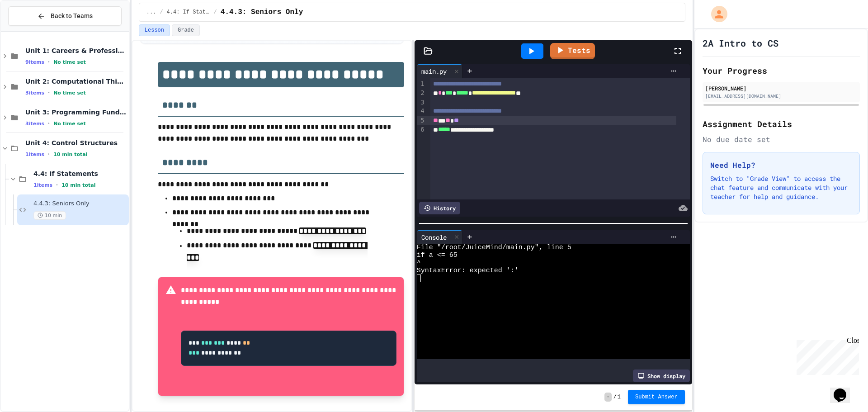 The width and height of the screenshot is (868, 412). What do you see at coordinates (782, 165) in the screenshot?
I see `h3: Need Help?` at bounding box center [782, 165].